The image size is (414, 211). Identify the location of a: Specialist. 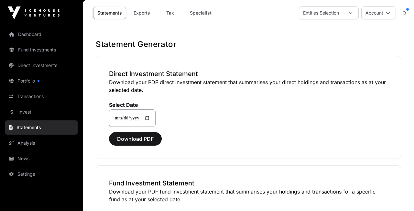
(200, 13).